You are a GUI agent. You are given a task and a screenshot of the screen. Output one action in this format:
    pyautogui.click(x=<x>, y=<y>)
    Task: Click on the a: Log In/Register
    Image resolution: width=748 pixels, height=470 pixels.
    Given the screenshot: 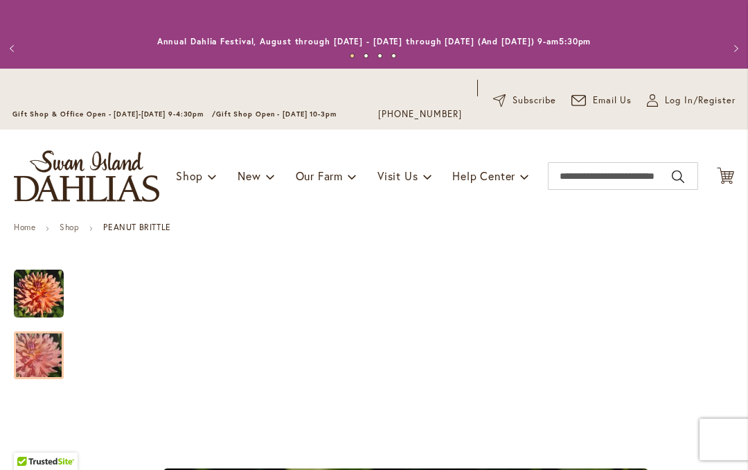 What is the action you would take?
    pyautogui.click(x=692, y=100)
    